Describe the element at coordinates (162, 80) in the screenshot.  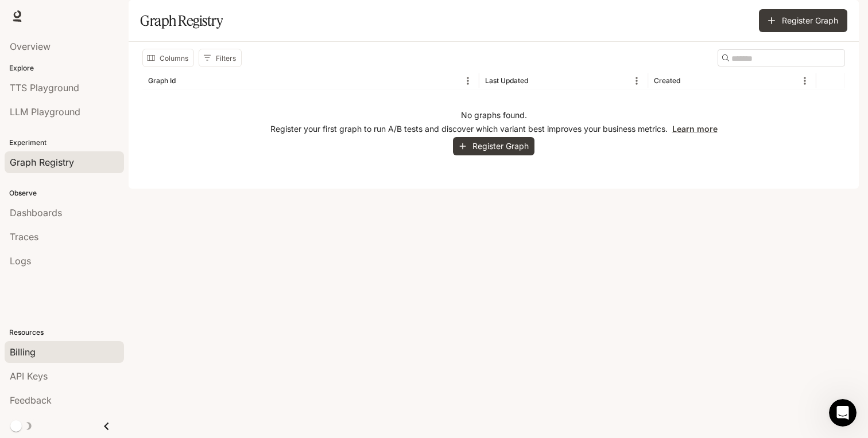
I see `div: Graph Id` at that location.